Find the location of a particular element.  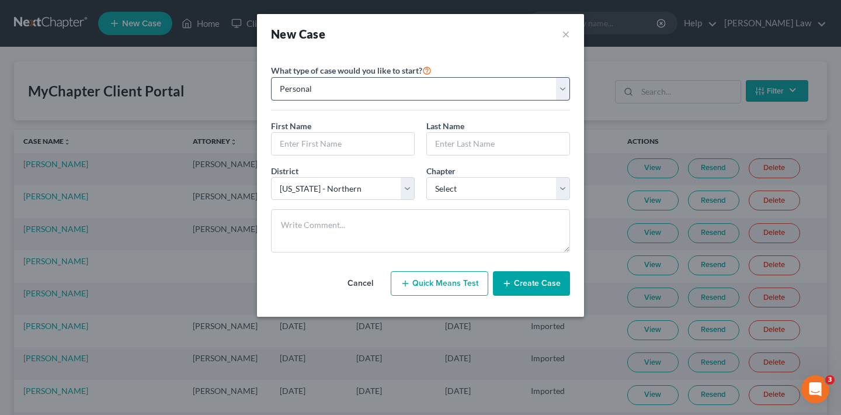

span: Chapter is located at coordinates (441, 170).